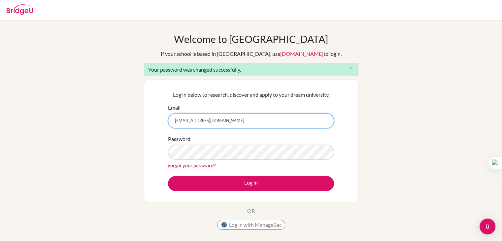 This screenshot has width=502, height=241. Describe the element at coordinates (251, 95) in the screenshot. I see `p: Log in below to research, discover and apply to your dream university.` at that location.